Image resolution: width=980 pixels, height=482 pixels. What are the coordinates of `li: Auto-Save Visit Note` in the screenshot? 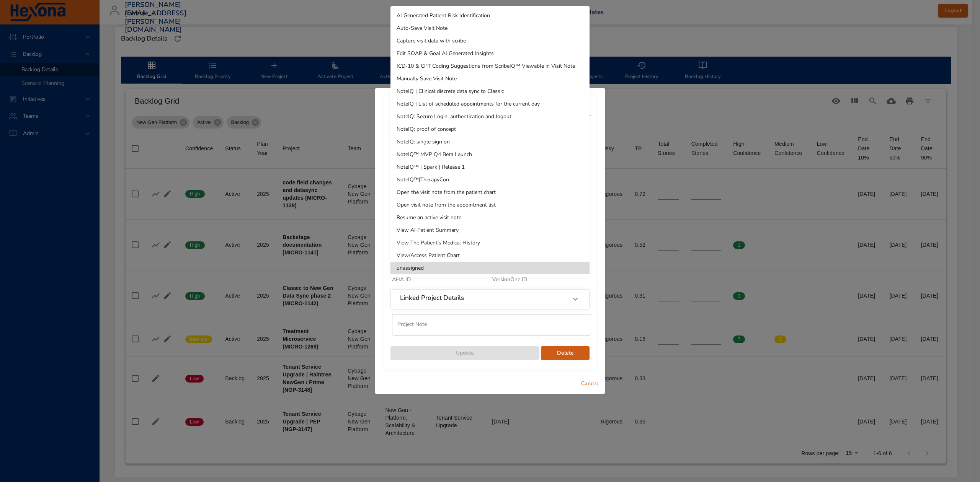 It's located at (490, 28).